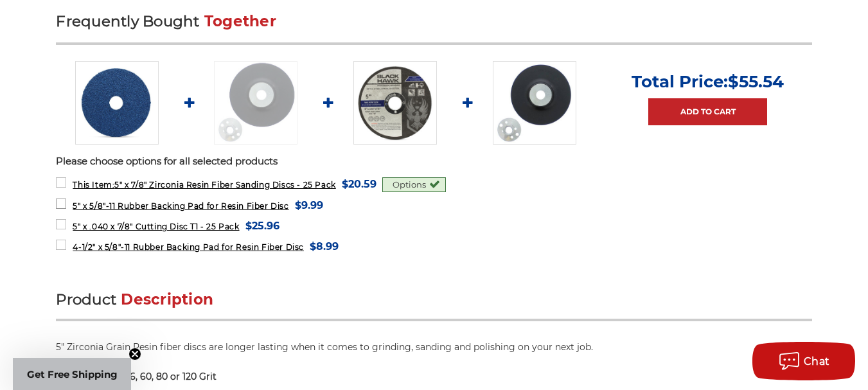  What do you see at coordinates (413, 185) in the screenshot?
I see `div: Options` at bounding box center [413, 185].